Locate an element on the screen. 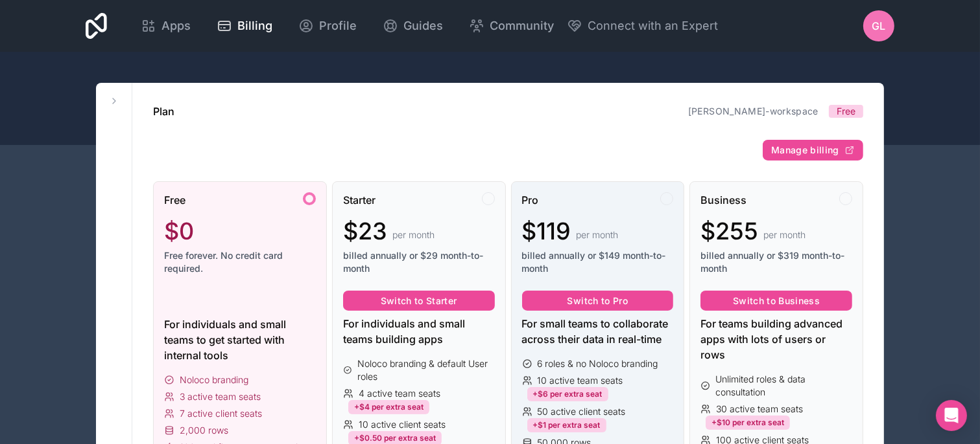  span: Guides is located at coordinates (423, 26).